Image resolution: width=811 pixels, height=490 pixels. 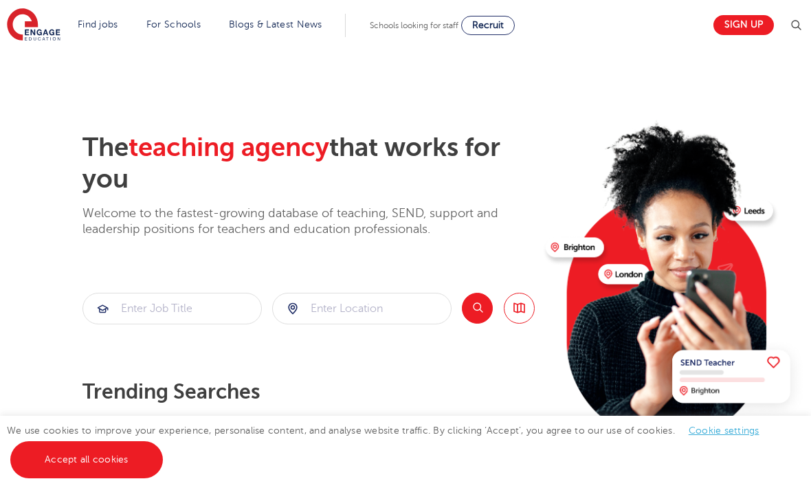 I want to click on span: We use cookies to improve your experience, personalise content, and analyse website traffic. By c..., so click(x=390, y=445).